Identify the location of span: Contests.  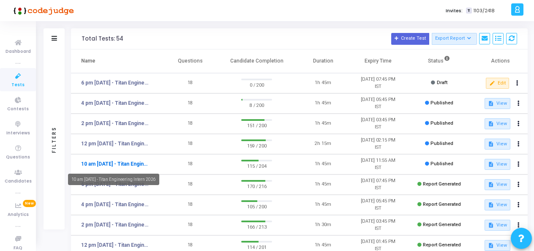
(18, 109).